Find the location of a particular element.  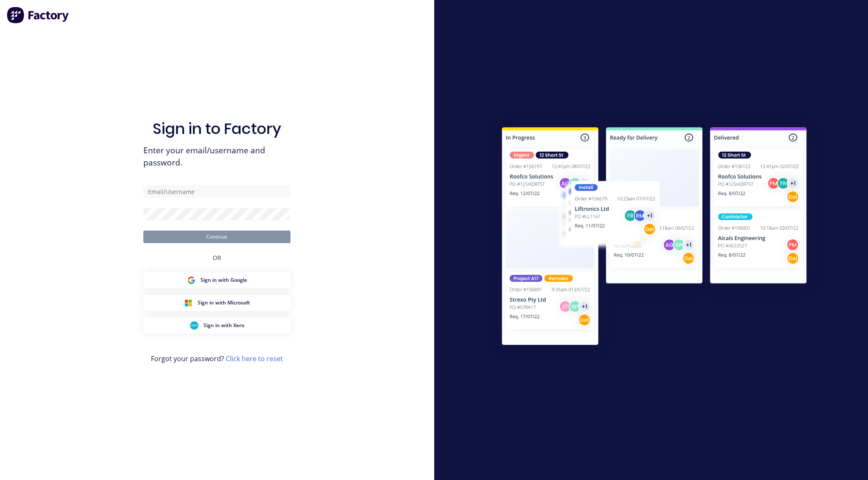

span: Sign in with Xero is located at coordinates (223, 326).